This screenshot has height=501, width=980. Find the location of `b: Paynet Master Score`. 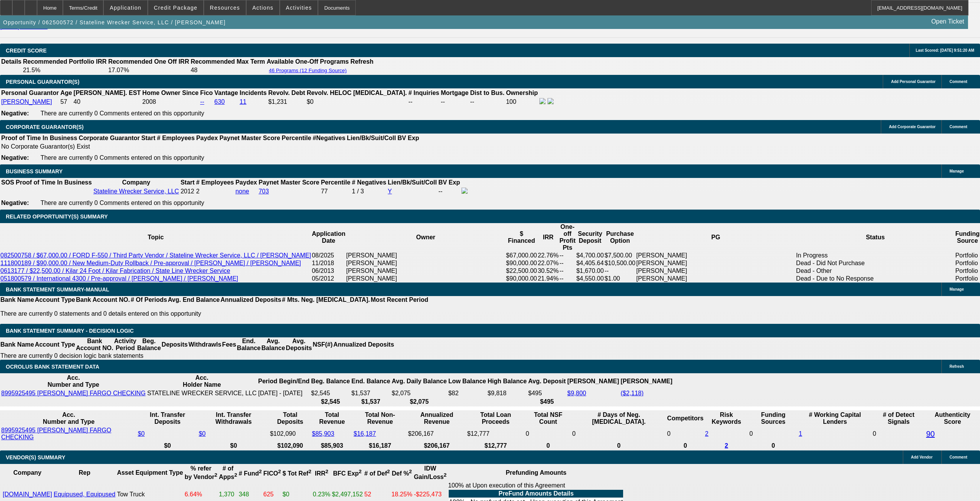

b: Paynet Master Score is located at coordinates (250, 138).